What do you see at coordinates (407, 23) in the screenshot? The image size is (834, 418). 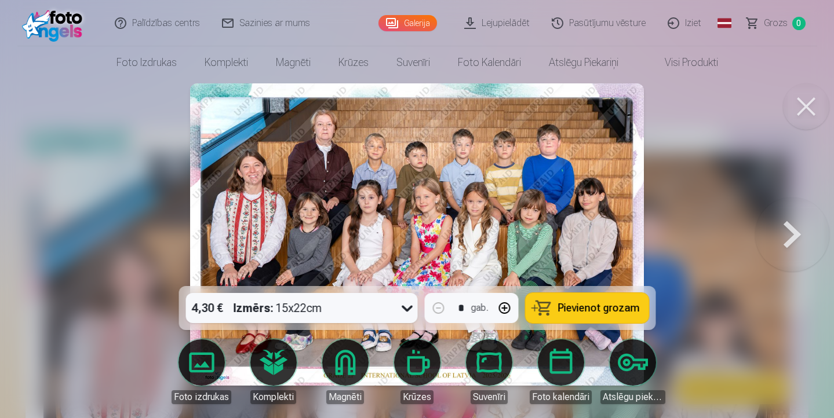 I see `a: Galerija` at bounding box center [407, 23].